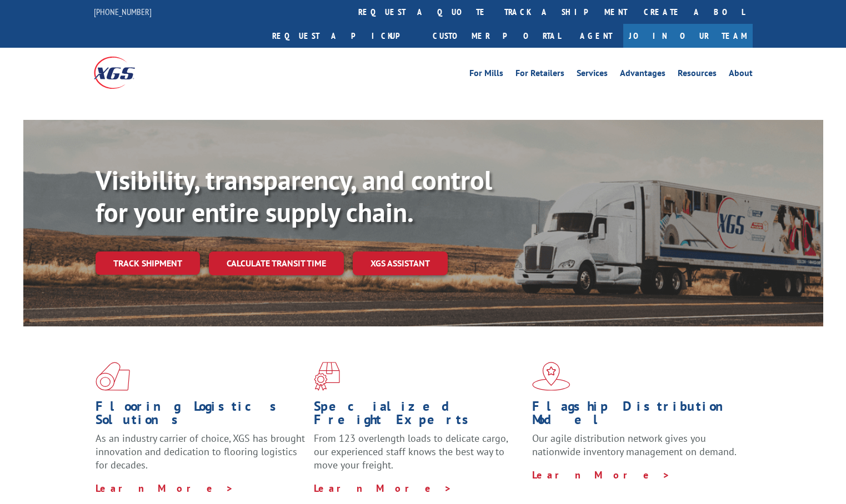  Describe the element at coordinates (113, 376) in the screenshot. I see `img: xgs-icon-total-supply-chain-intelligence-red` at that location.